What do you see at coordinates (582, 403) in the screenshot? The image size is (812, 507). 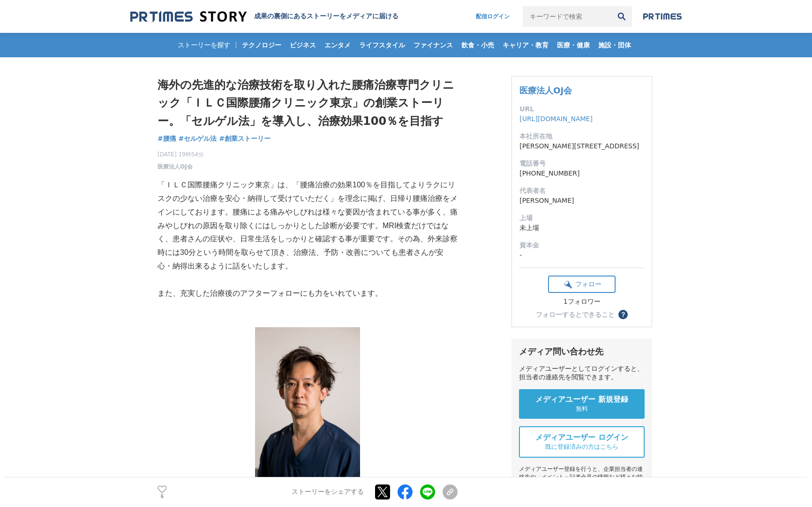 I see `a: メディアユーザー 新規登録 無料` at bounding box center [582, 403].